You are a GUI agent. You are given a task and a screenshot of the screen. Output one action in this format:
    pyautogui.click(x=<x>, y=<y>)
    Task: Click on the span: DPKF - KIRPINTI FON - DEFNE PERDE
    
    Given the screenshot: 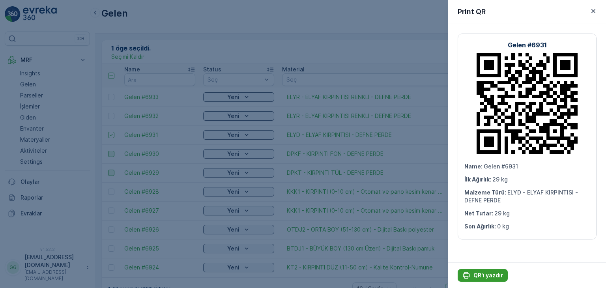 What is the action you would take?
    pyautogui.click(x=99, y=158)
    